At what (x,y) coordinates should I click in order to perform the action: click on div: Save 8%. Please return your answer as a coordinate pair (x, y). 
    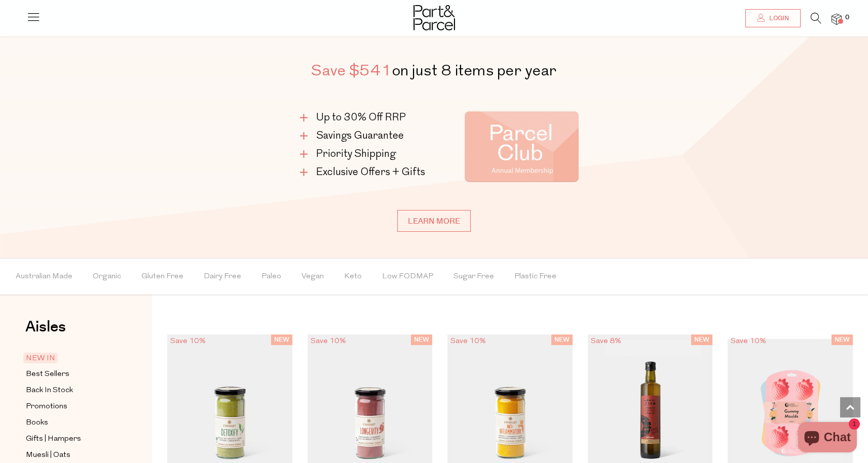
    Looking at the image, I should click on (606, 341).